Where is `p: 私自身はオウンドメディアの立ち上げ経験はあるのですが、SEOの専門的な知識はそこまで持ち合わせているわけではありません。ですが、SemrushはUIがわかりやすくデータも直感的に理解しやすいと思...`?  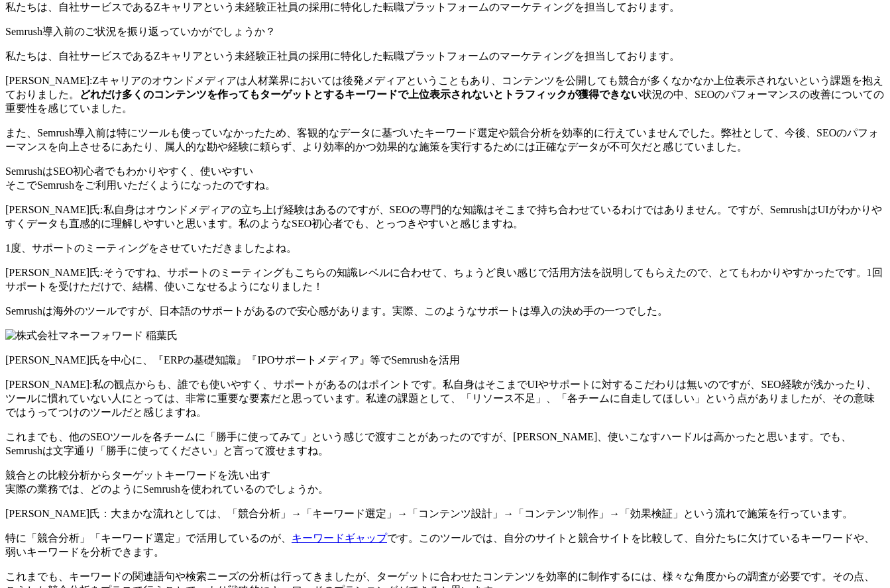 p: 私自身はオウンドメディアの立ち上げ経験はあるのですが、SEOの専門的な知識はそこまで持ち合わせているわけではありません。ですが、SemrushはUIがわかりやすくデータも直感的に理解しやすいと思... is located at coordinates (445, 217).